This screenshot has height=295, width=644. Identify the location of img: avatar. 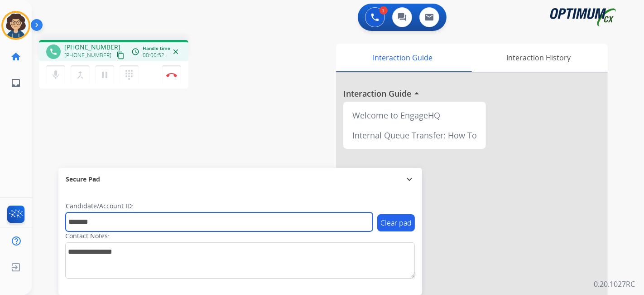
(16, 25).